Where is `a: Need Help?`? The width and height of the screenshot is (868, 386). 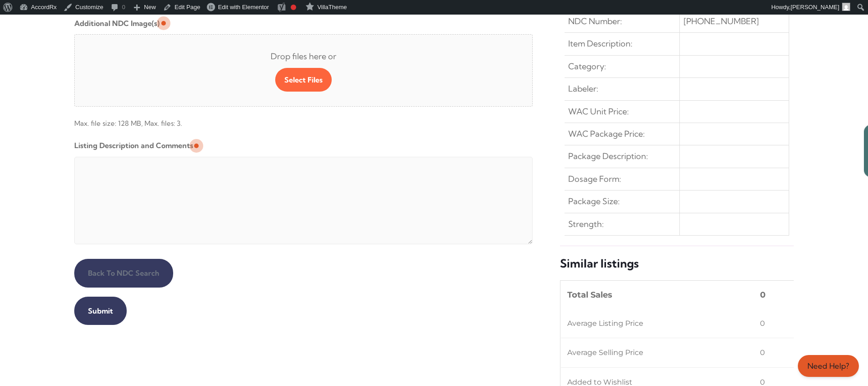 a: Need Help? is located at coordinates (828, 366).